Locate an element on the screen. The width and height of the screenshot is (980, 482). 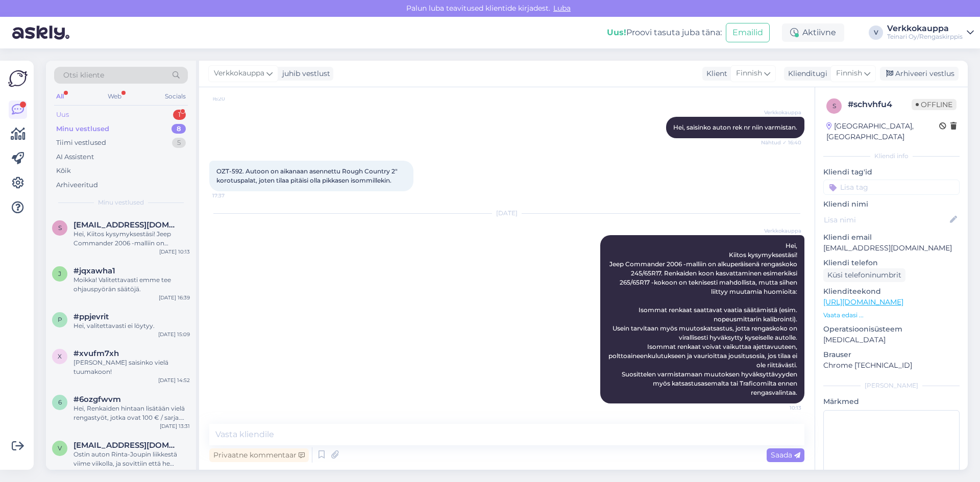
span: vaino@vke.fi is located at coordinates (127, 446).